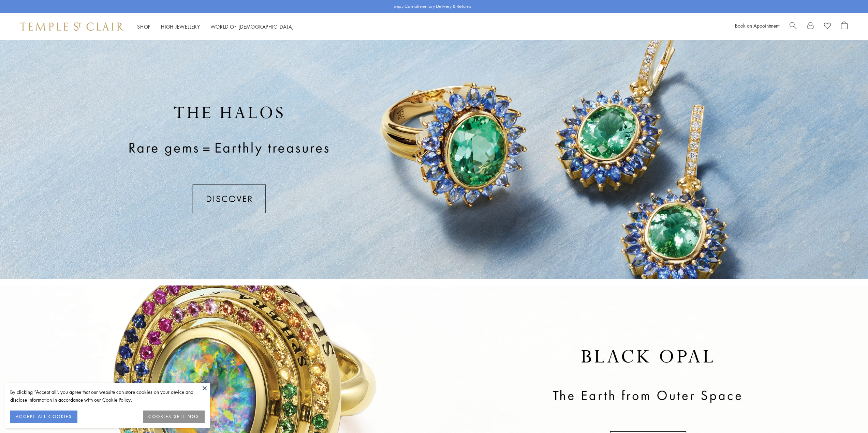  Describe the element at coordinates (216, 27) in the screenshot. I see `nav: Main navigation` at that location.